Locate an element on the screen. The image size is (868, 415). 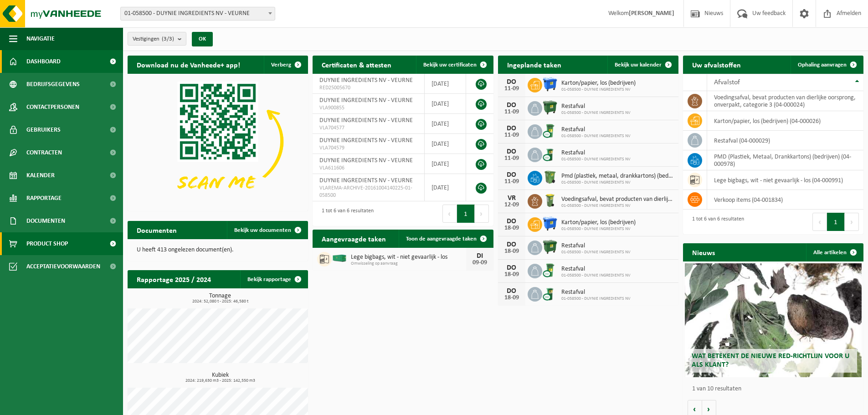
h2: Download nu de Vanheede+ app! is located at coordinates (188, 64).